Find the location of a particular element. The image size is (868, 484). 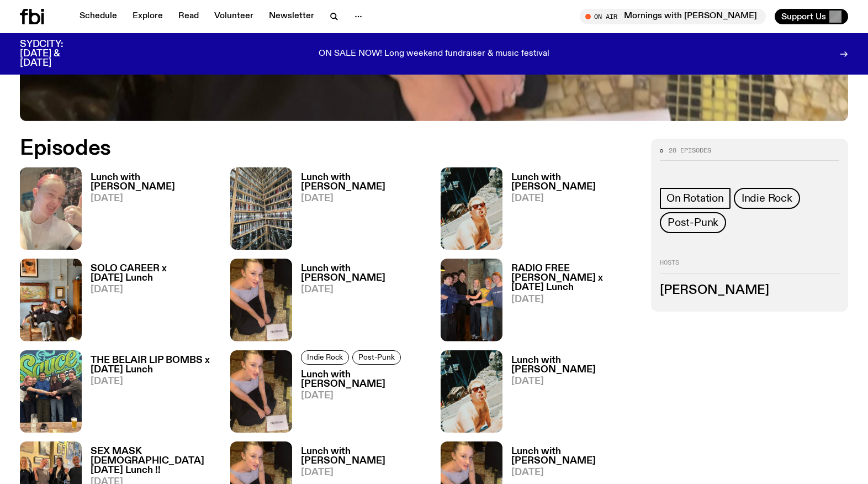

span: On Rotation is located at coordinates (696, 198).